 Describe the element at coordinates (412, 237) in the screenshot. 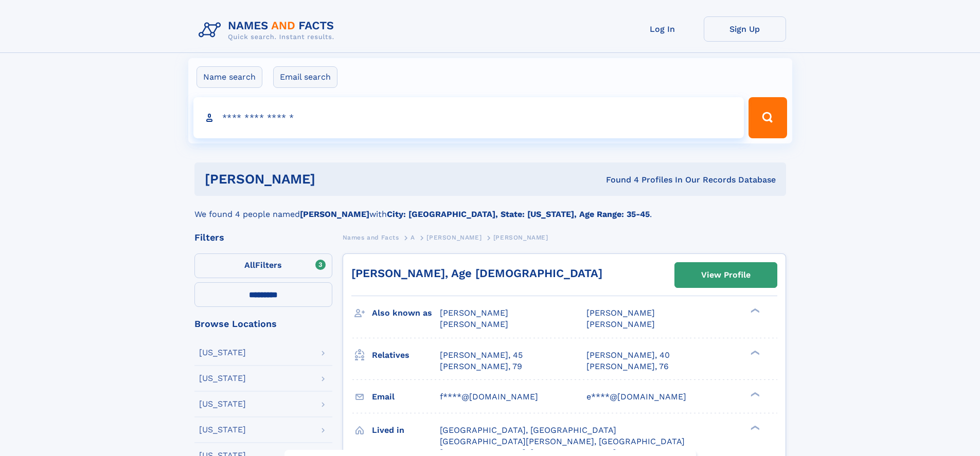

I see `a: A` at that location.